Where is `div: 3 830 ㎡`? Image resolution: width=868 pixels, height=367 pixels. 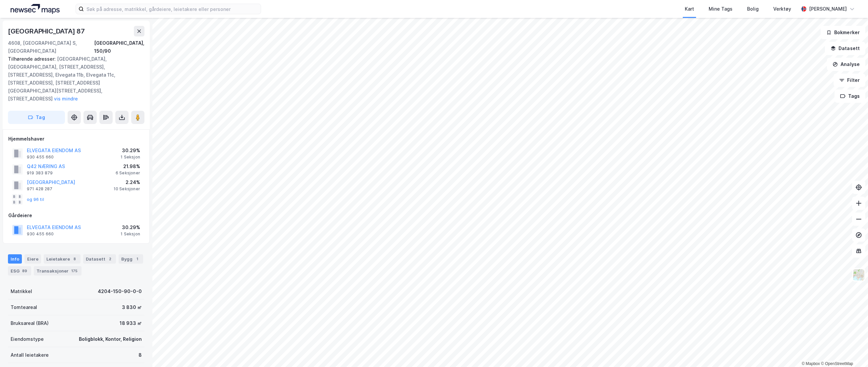
div: 3 830 ㎡ is located at coordinates (132, 307).